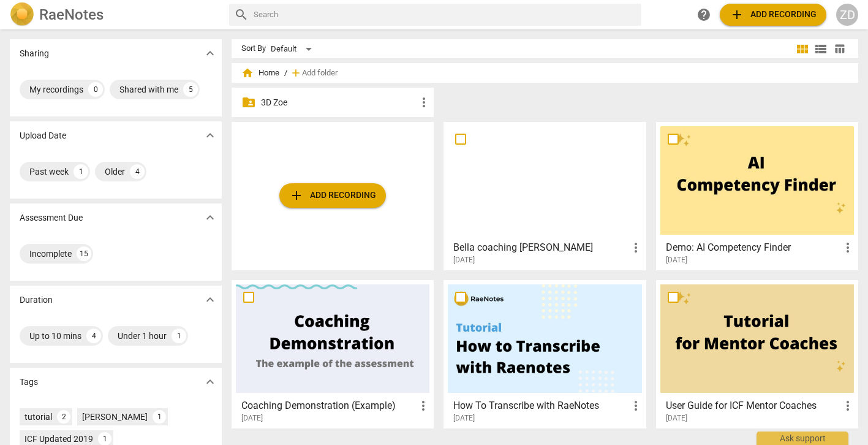 The height and width of the screenshot is (445, 868). I want to click on div: Past week, so click(49, 172).